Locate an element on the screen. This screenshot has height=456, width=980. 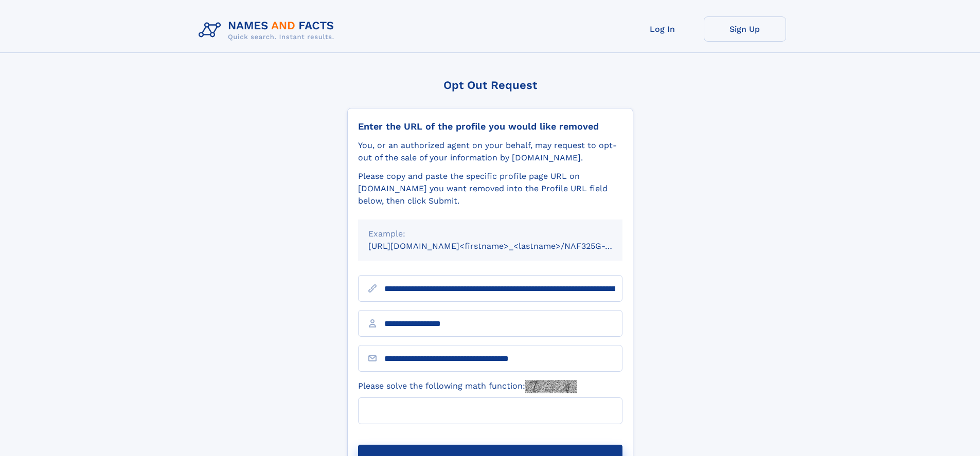
a: Log In is located at coordinates (663, 29).